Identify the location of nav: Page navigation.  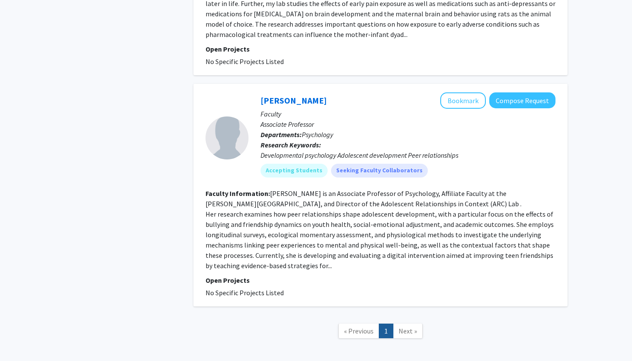
(381, 332).